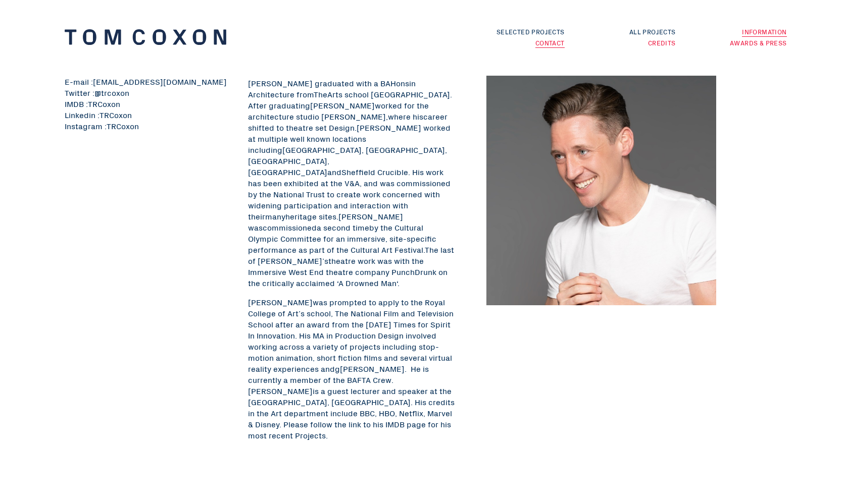 This screenshot has height=504, width=846. I want to click on span: many, so click(276, 216).